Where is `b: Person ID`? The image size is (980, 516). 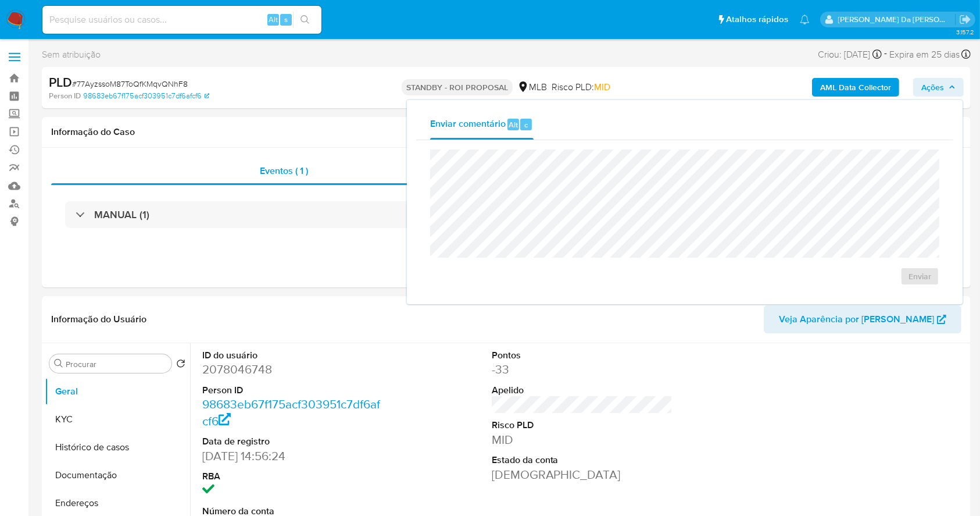
b: Person ID is located at coordinates (65, 96).